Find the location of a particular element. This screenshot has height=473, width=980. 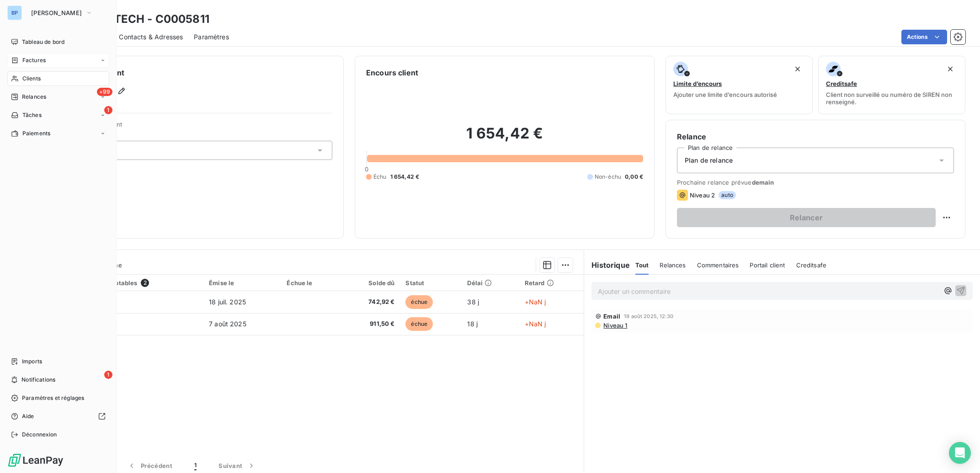

span: 0,00 € is located at coordinates (634, 177).